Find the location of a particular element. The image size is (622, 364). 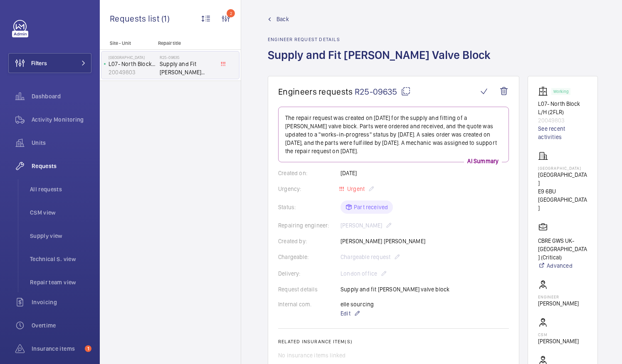

span: Dashboard is located at coordinates (62, 96).